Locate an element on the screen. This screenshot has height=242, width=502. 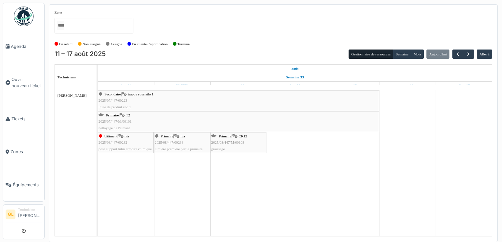
span: Tickets is located at coordinates (27, 119).